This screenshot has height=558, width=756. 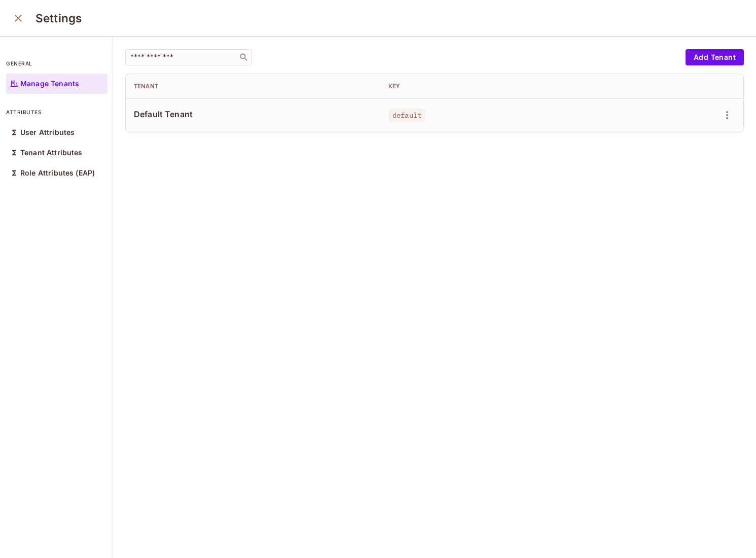 I want to click on p: Tenant Attributes, so click(x=51, y=153).